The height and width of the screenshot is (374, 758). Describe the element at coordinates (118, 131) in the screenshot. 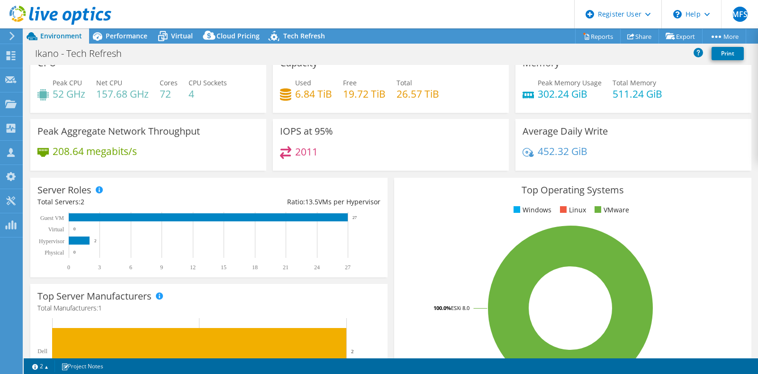

I see `h3: Peak Aggregate Network Throughput` at that location.